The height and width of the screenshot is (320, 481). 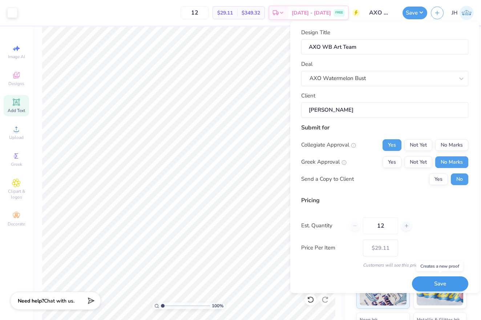 What do you see at coordinates (307, 64) in the screenshot?
I see `label: Deal` at bounding box center [307, 64].